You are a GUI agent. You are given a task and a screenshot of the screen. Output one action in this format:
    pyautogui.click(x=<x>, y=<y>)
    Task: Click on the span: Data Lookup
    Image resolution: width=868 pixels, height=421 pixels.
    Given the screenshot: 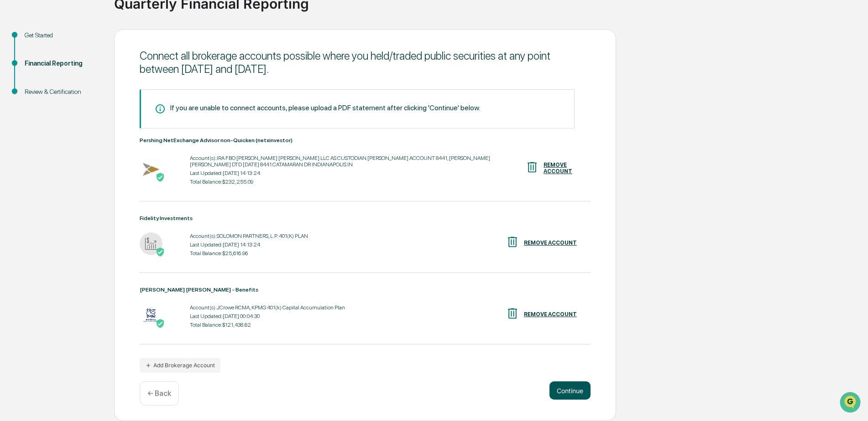 What is the action you would take?
    pyautogui.click(x=38, y=137)
    